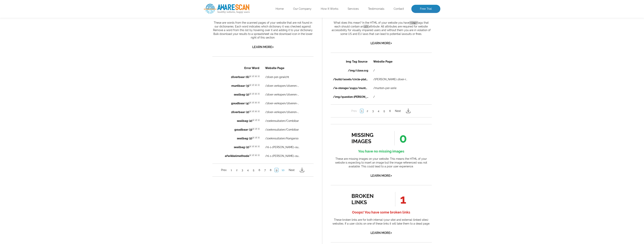 The width and height of the screenshot is (644, 244). Describe the element at coordinates (381, 28) in the screenshot. I see `p: What does this mean? In the HTML of your website you have tags that each should contain an attrib...` at that location.